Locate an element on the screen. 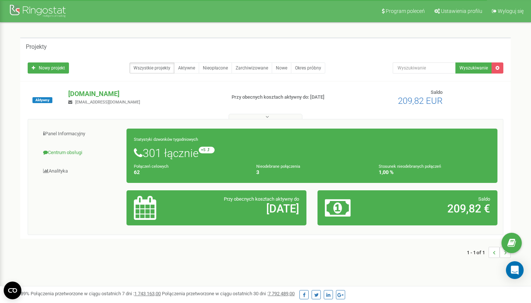  div: Open Intercom Messenger is located at coordinates (515, 270).